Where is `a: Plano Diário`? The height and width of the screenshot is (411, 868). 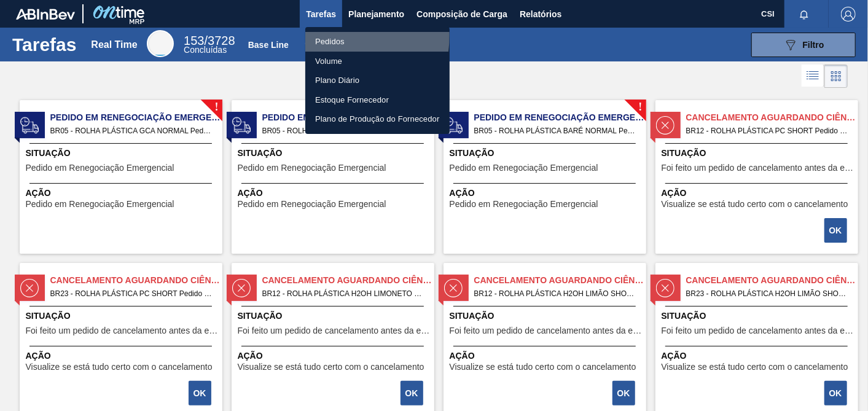 a: Plano Diário is located at coordinates (377, 80).